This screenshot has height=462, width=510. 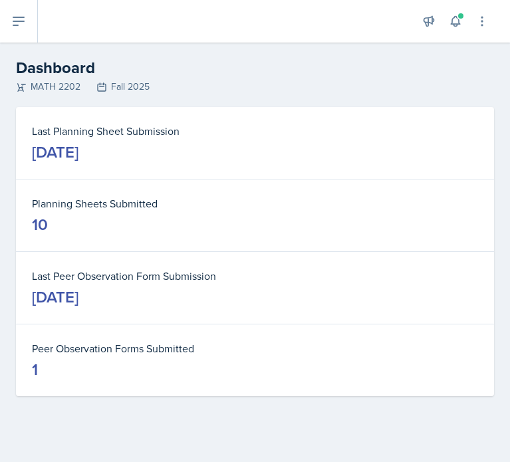 I want to click on dt: Peer Observation Forms Submitted, so click(x=255, y=349).